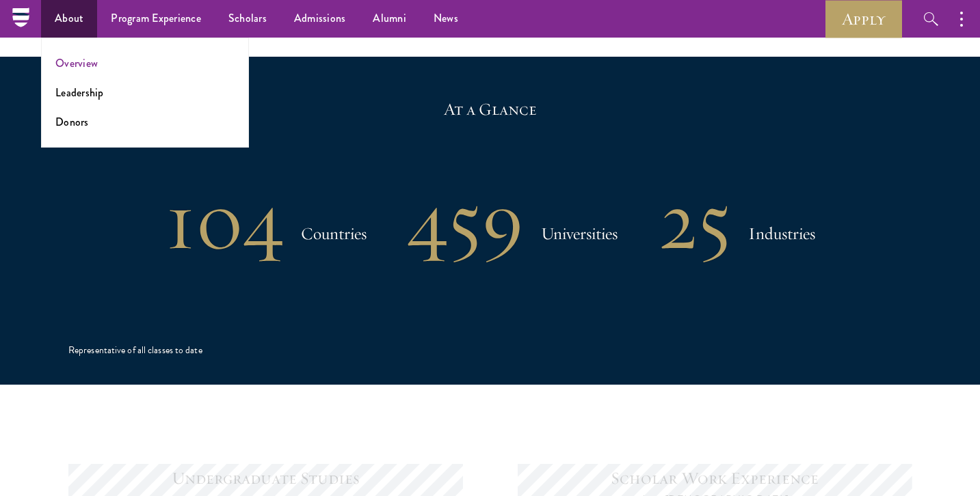  Describe the element at coordinates (490, 109) in the screenshot. I see `h5: At a Glance` at that location.